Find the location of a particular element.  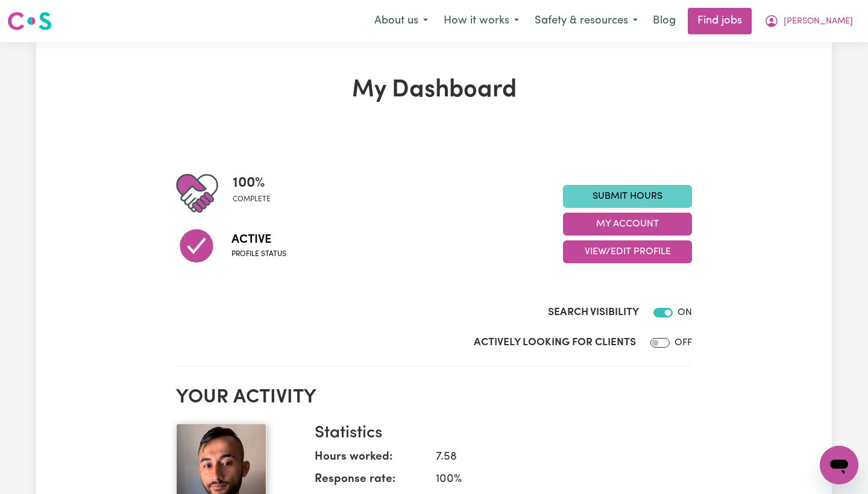

dd: 7.58 is located at coordinates (554, 458).